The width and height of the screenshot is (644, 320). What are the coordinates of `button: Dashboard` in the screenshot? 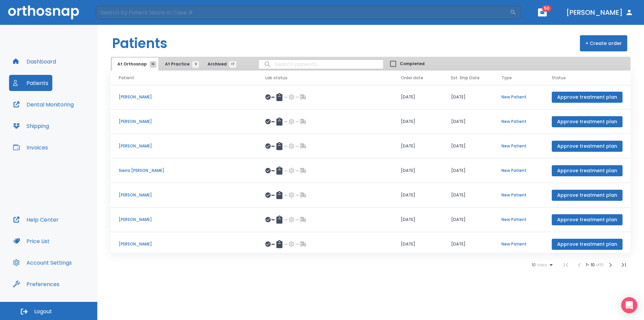 It's located at (35, 61).